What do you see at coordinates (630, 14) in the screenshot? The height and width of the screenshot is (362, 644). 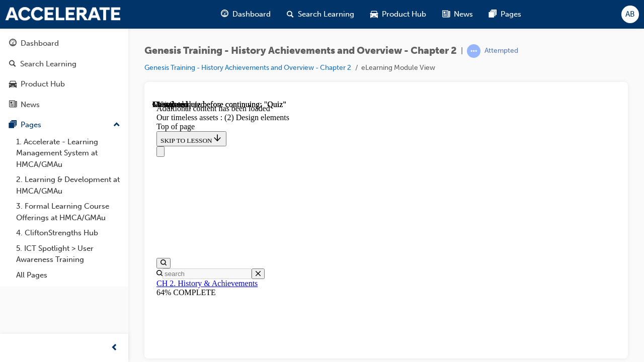 I see `span: AB` at bounding box center [630, 14].